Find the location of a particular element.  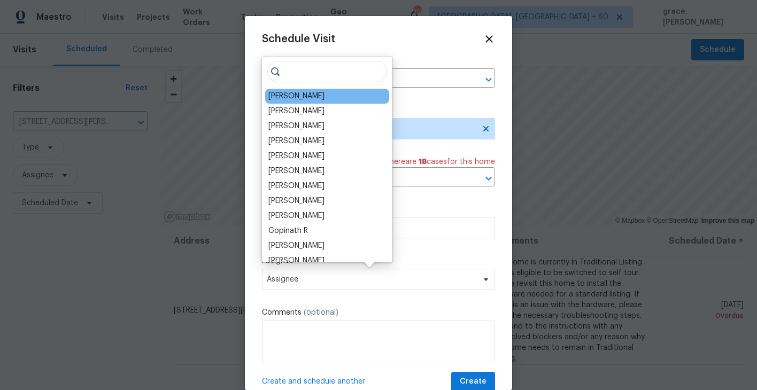

span: (optional) is located at coordinates (321, 313).